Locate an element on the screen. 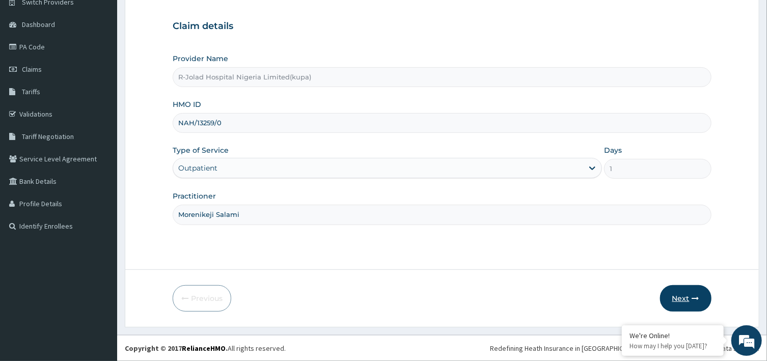 Image resolution: width=767 pixels, height=361 pixels. label: HMO ID is located at coordinates (187, 104).